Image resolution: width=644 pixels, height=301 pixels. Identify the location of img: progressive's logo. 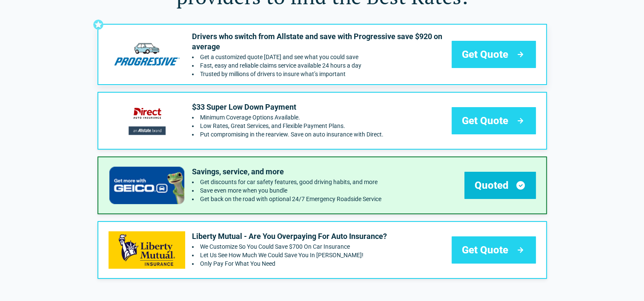
(147, 54).